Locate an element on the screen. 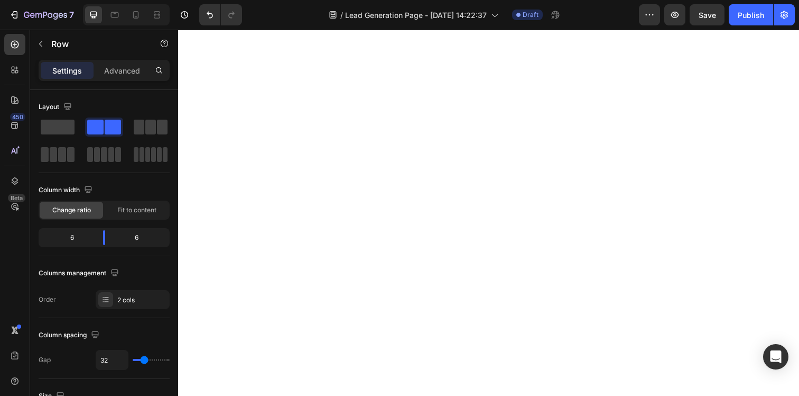 The image size is (799, 396). div: Columns management is located at coordinates (80, 273).